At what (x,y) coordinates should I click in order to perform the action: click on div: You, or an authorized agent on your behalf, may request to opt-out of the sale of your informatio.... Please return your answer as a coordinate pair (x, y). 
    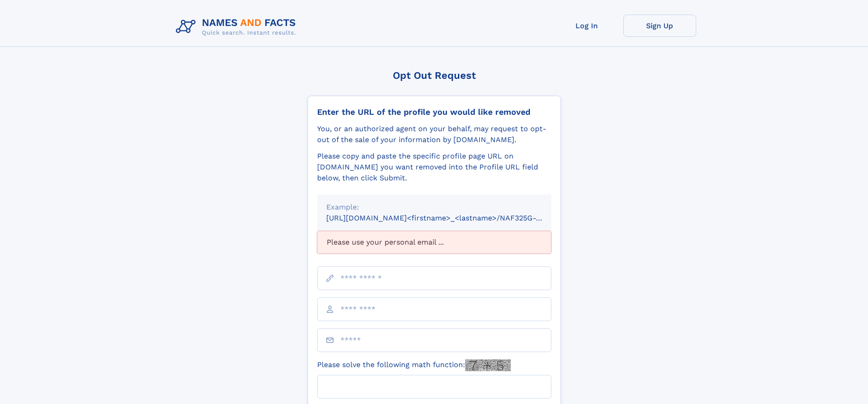
    Looking at the image, I should click on (434, 134).